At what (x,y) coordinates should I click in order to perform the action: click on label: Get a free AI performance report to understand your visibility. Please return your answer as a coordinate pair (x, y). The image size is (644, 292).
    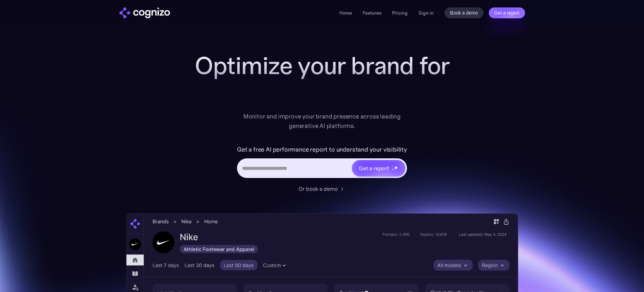
    Looking at the image, I should click on (322, 150).